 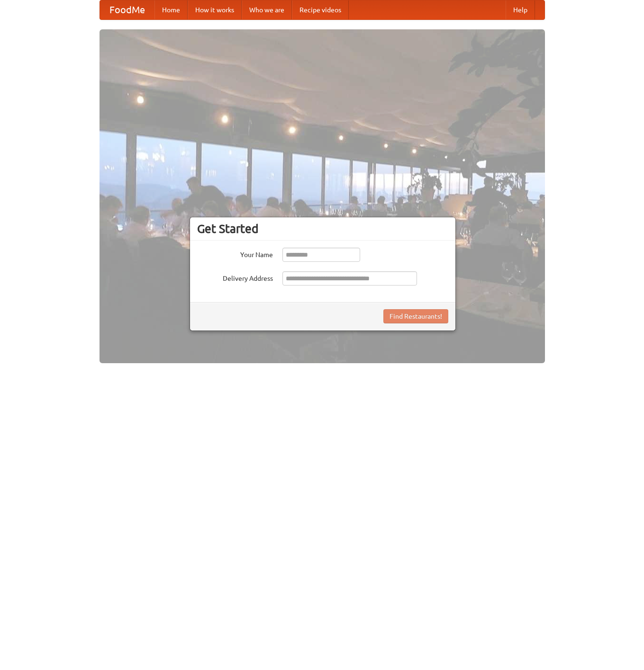 I want to click on label: Delivery Address, so click(x=235, y=277).